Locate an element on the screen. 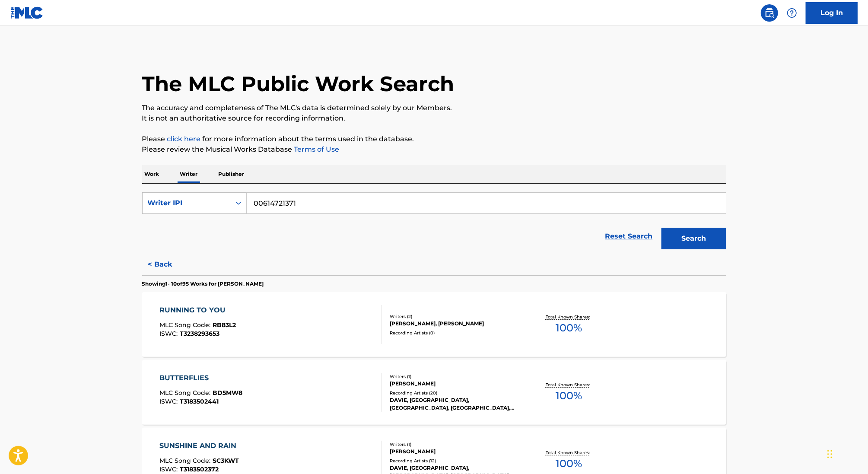 The image size is (868, 474). span: T3183502441 is located at coordinates (199, 401).